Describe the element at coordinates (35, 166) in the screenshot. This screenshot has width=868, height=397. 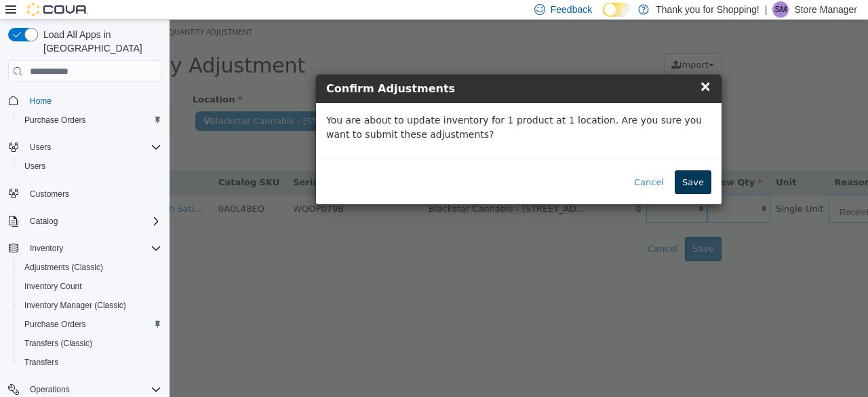
I see `a: Users` at that location.